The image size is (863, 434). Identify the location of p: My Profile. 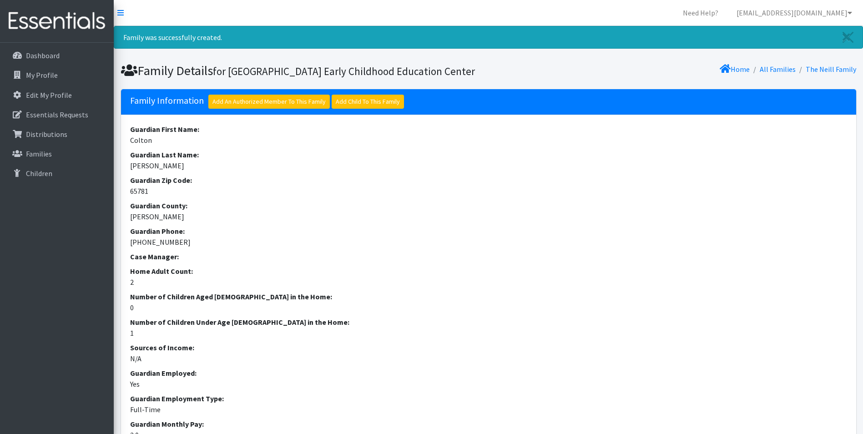
(42, 75).